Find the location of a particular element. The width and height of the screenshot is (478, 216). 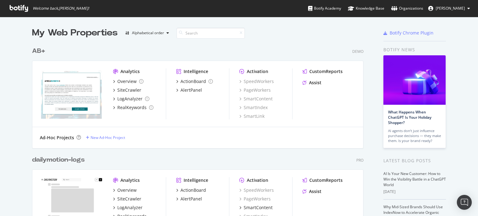

div: Botify news is located at coordinates (414, 50).